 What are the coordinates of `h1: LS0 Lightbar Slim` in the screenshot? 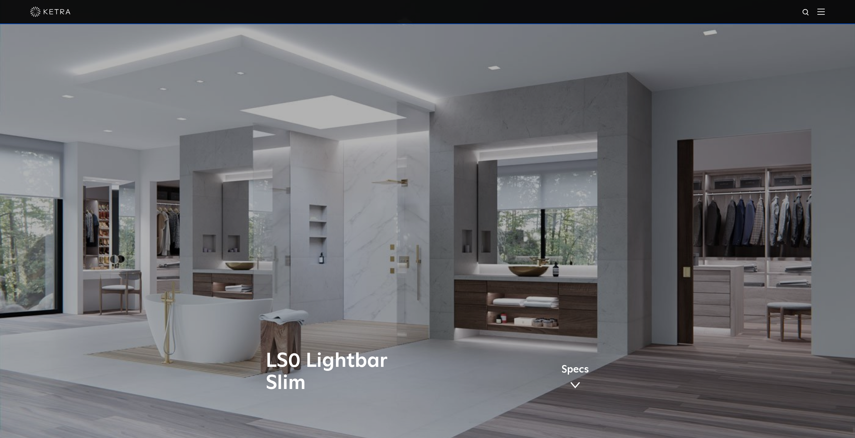 It's located at (360, 372).